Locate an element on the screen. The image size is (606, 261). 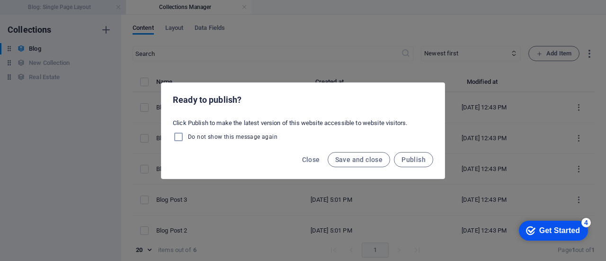
h2: Ready to publish? is located at coordinates (303, 100).